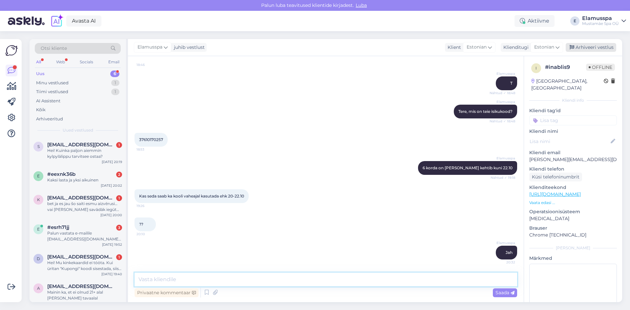  I want to click on p: Kliendi telefon, so click(573, 169).